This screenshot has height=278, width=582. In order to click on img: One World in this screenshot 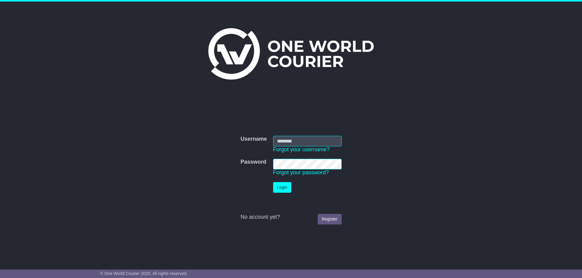, I will do `click(291, 54)`.